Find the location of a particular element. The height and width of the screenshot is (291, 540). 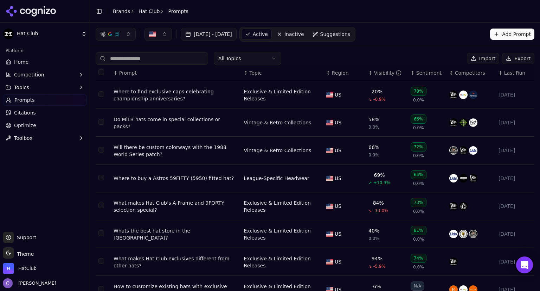

span: Optimize is located at coordinates (25, 125).